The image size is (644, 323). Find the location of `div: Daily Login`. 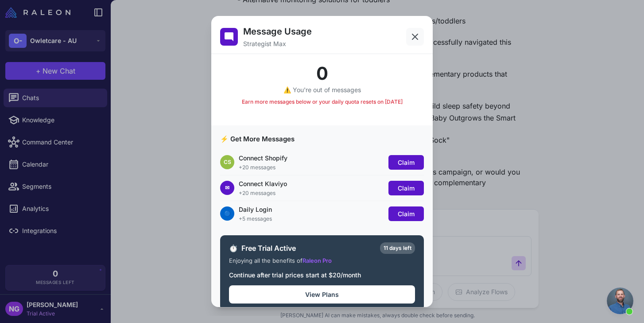

div: Daily Login is located at coordinates (312, 209).